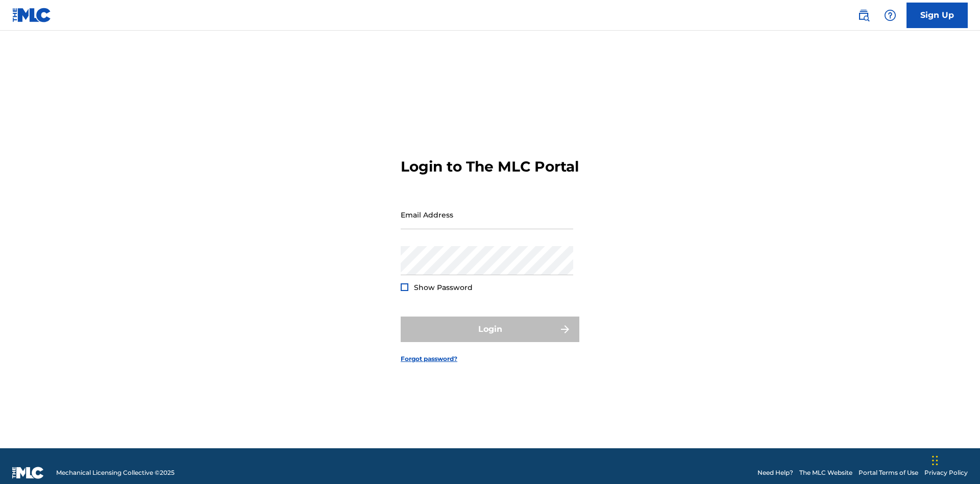 The width and height of the screenshot is (980, 484). Describe the element at coordinates (429, 359) in the screenshot. I see `a: Forgot password?` at that location.